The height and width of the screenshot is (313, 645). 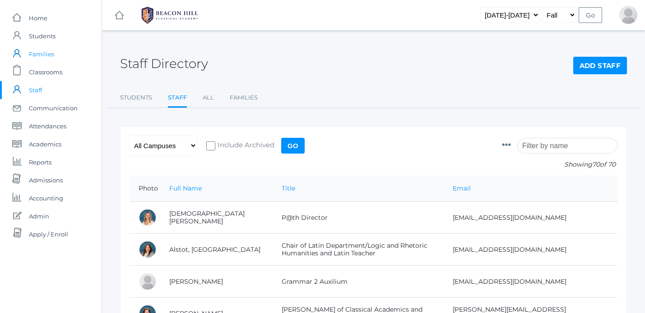 What do you see at coordinates (358, 250) in the screenshot?
I see `td: Chair of Latin Department/Logic and Rhetoric Humanities and Latin Teacher` at bounding box center [358, 250].